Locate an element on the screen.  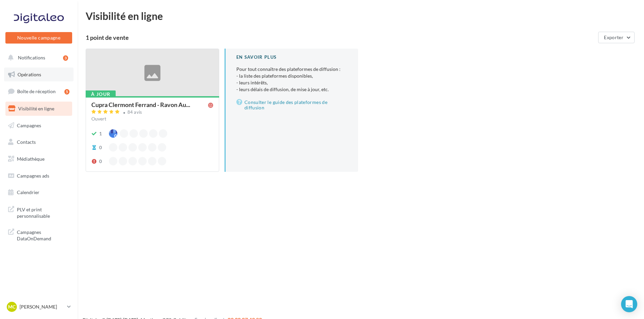
a: Campagnes is located at coordinates (39, 125).